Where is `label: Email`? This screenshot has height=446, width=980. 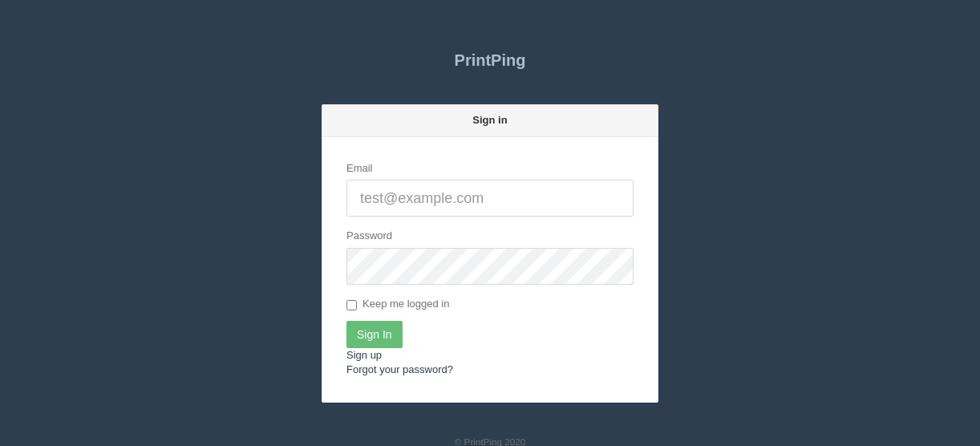 label: Email is located at coordinates (359, 168).